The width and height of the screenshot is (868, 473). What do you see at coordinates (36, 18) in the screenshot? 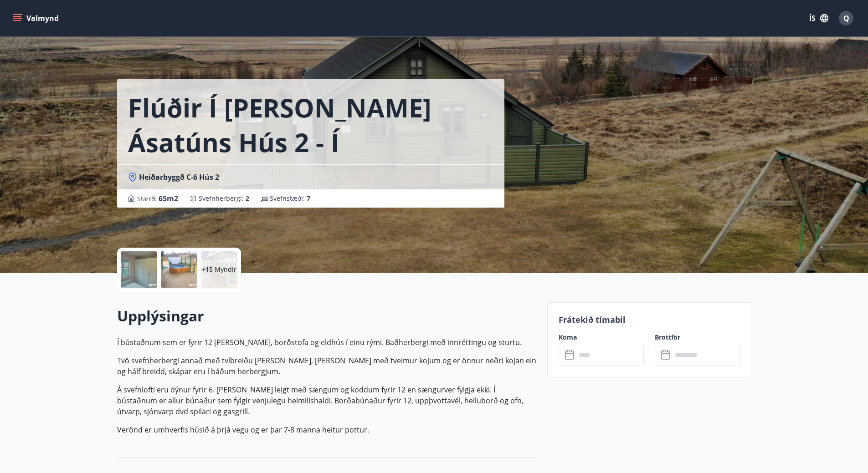
I see `button: menu` at bounding box center [36, 18].